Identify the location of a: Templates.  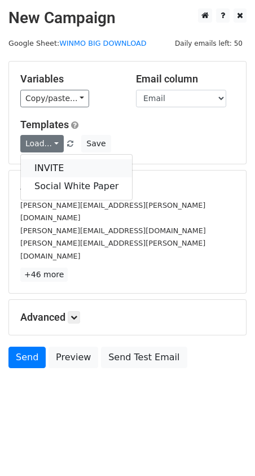
(45, 124).